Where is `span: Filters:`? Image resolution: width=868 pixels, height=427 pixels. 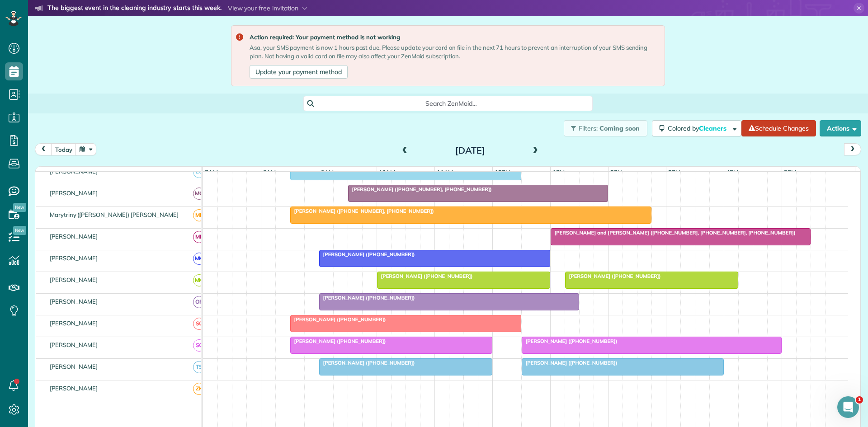 span: Filters: is located at coordinates (588, 128).